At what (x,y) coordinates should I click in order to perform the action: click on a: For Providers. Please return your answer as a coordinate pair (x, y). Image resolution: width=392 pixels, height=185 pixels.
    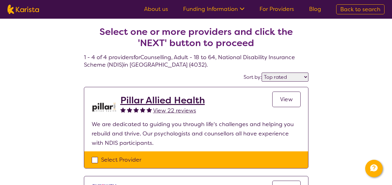
    Looking at the image, I should click on (277, 9).